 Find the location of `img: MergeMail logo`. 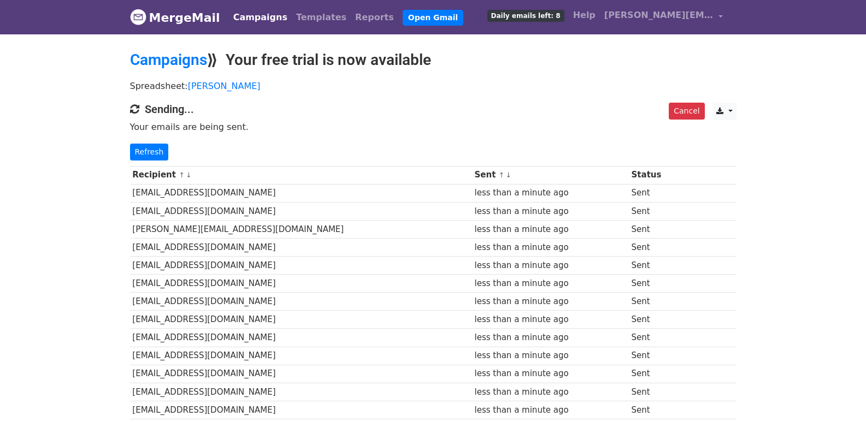

img: MergeMail logo is located at coordinates (138, 17).